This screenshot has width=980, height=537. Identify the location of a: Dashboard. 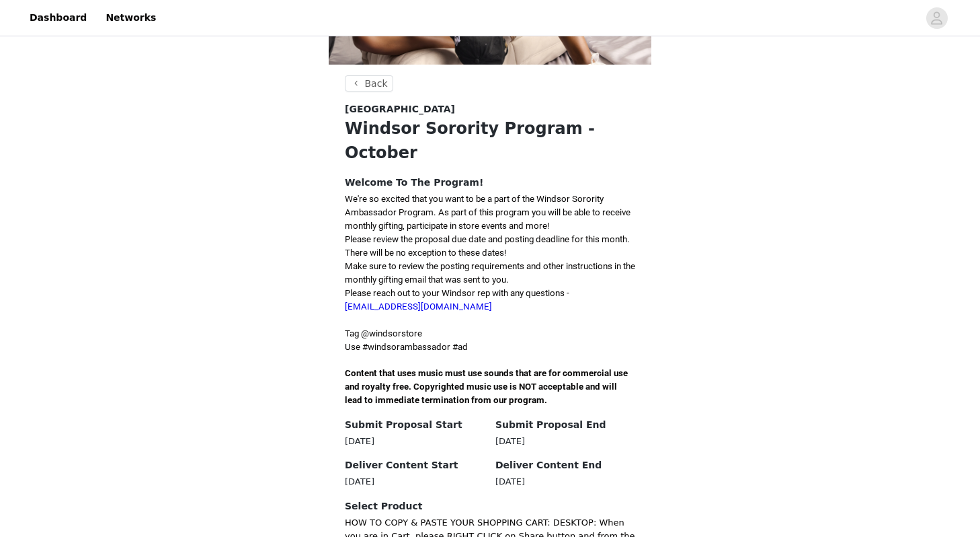
(58, 18).